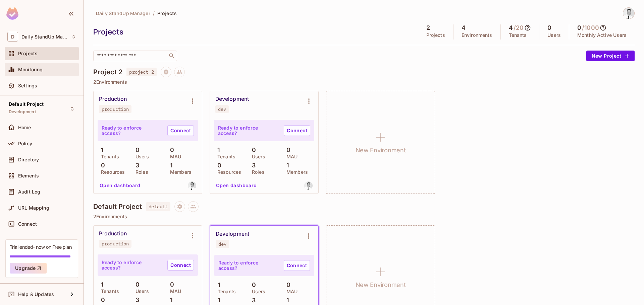  I want to click on span: Daily StandUp Manager, so click(123, 13).